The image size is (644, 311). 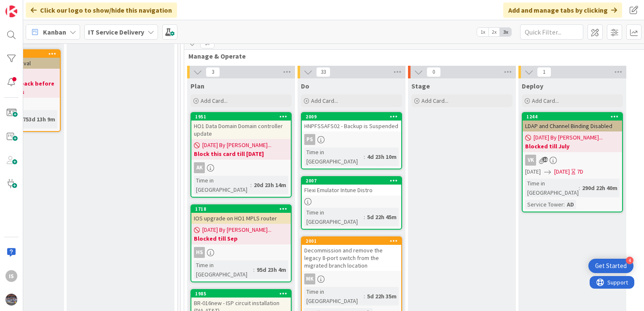 What do you see at coordinates (532, 86) in the screenshot?
I see `span: Deploy` at bounding box center [532, 86].